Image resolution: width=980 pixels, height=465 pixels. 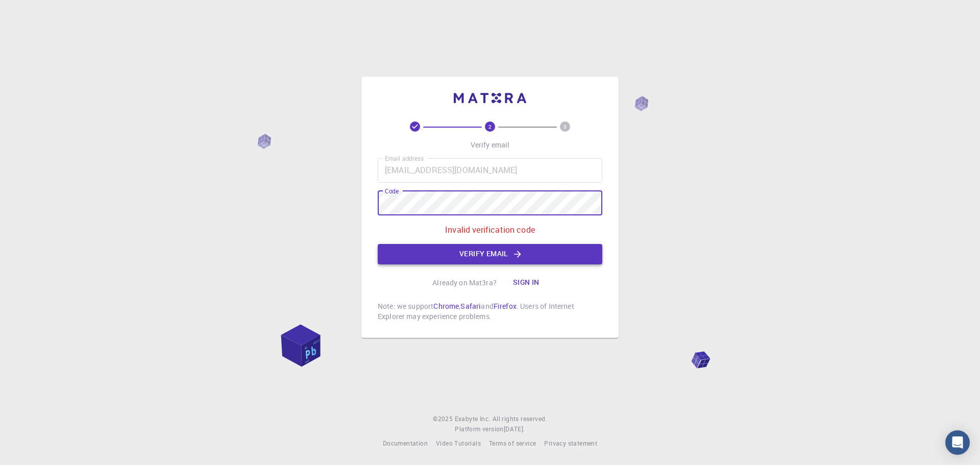 I want to click on button: Sign in, so click(x=526, y=283).